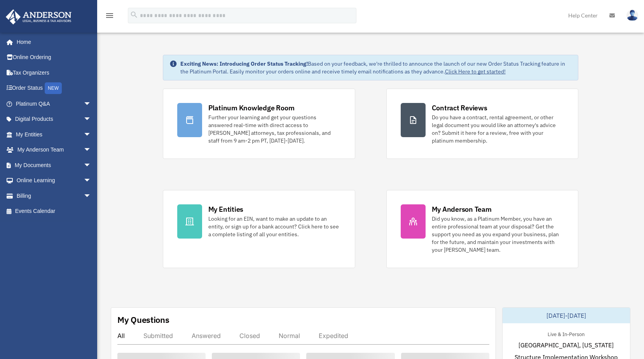 The width and height of the screenshot is (644, 359). What do you see at coordinates (110, 16) in the screenshot?
I see `i: menu` at bounding box center [110, 16].